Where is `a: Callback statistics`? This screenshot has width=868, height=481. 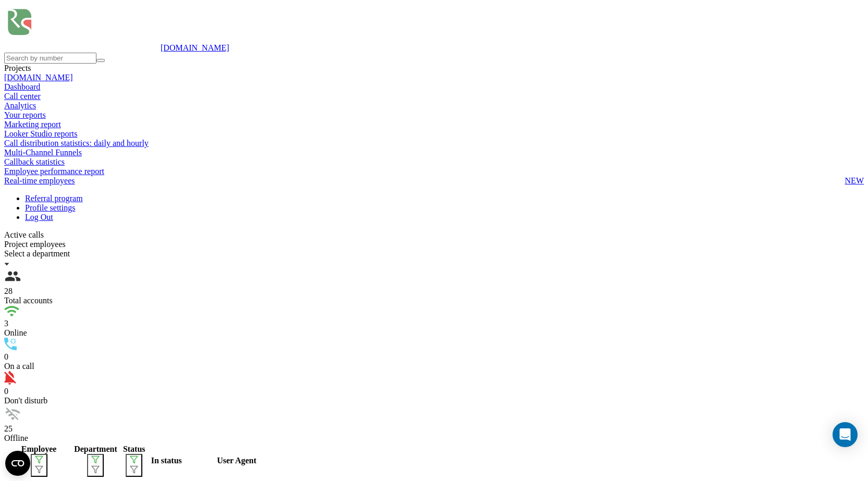 a: Callback statistics is located at coordinates (434, 162).